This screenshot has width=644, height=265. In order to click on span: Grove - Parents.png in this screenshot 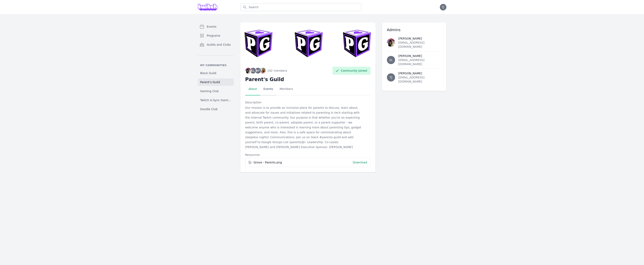, I will do `click(302, 163)`.